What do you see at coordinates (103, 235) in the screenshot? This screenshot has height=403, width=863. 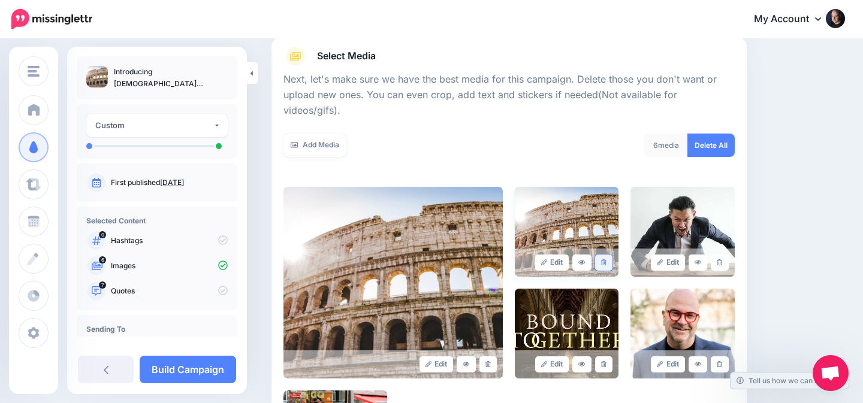 I see `span: 0` at bounding box center [103, 235].